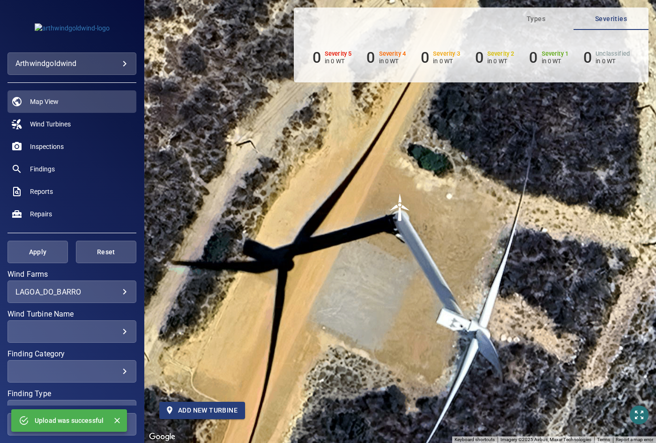 The width and height of the screenshot is (656, 443). I want to click on a: Terms (opens in new tab), so click(604, 440).